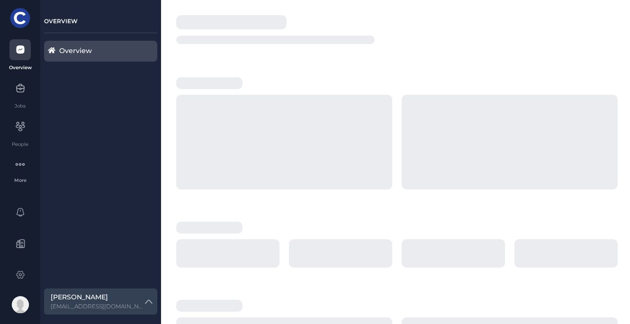  Describe the element at coordinates (97, 307) in the screenshot. I see `label: psahsi@cfoincorporated.com` at that location.